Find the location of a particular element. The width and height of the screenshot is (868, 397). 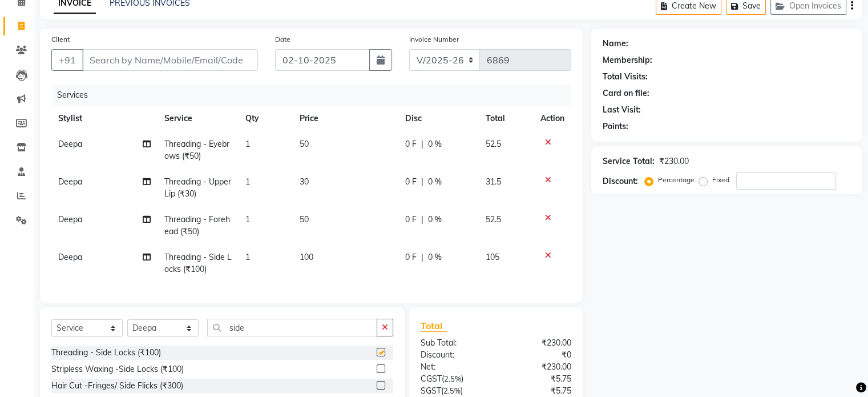

button: +91 is located at coordinates (67, 60).